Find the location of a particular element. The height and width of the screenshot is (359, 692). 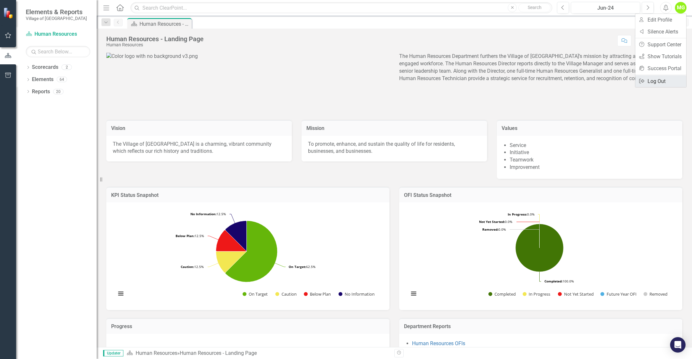

text: Completed is located at coordinates (505, 294).